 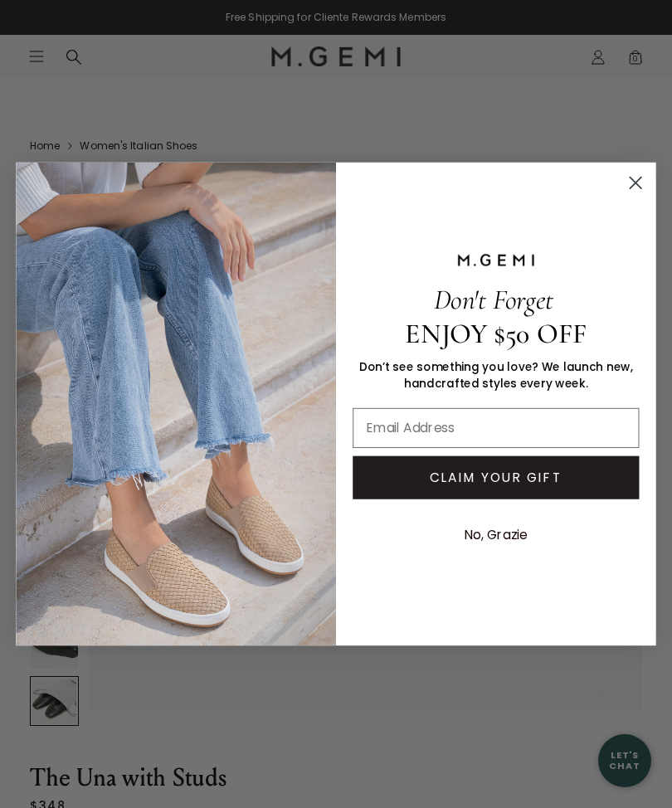 What do you see at coordinates (496, 535) in the screenshot?
I see `button: No, Grazie` at bounding box center [496, 535].